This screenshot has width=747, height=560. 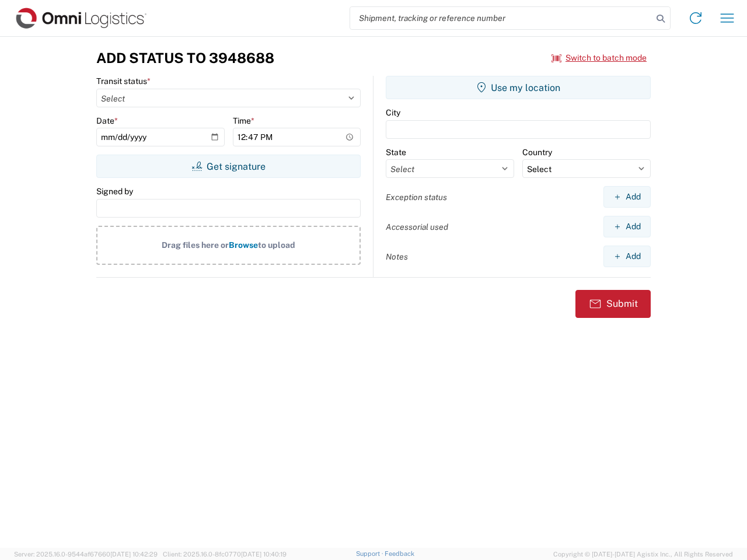 I want to click on a: Support, so click(x=371, y=553).